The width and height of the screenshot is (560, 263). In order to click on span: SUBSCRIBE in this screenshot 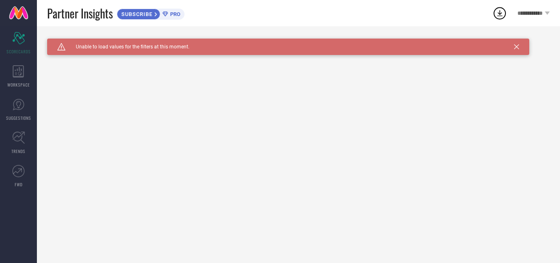, I will do `click(136, 14)`.